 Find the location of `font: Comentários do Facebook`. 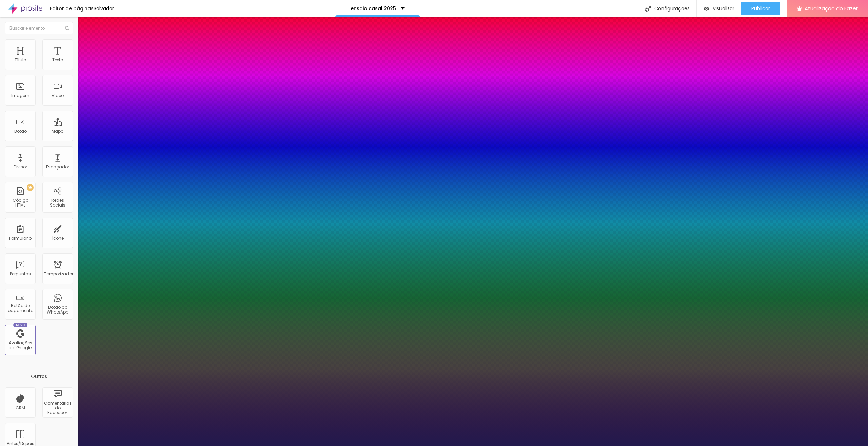

font: Comentários do Facebook is located at coordinates (58, 408).